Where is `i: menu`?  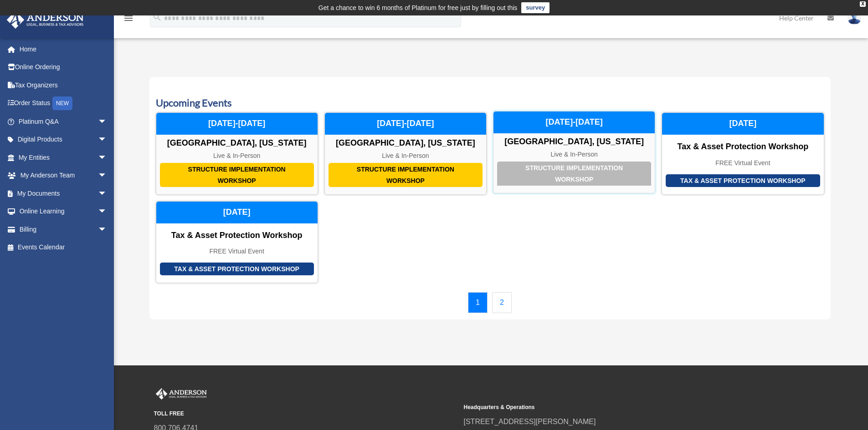
i: menu is located at coordinates (128, 18).